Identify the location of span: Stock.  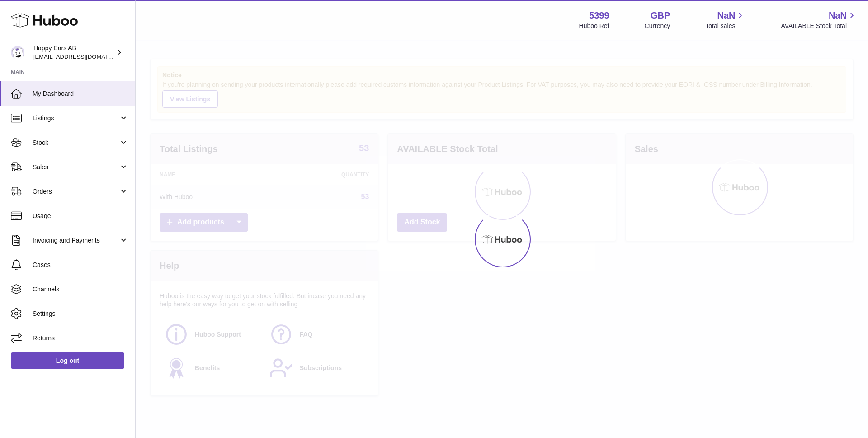
(76, 142).